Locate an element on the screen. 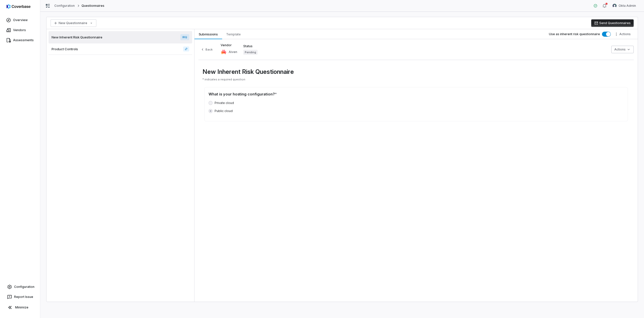  label: Use as inherent risk questionnaire is located at coordinates (574, 34).